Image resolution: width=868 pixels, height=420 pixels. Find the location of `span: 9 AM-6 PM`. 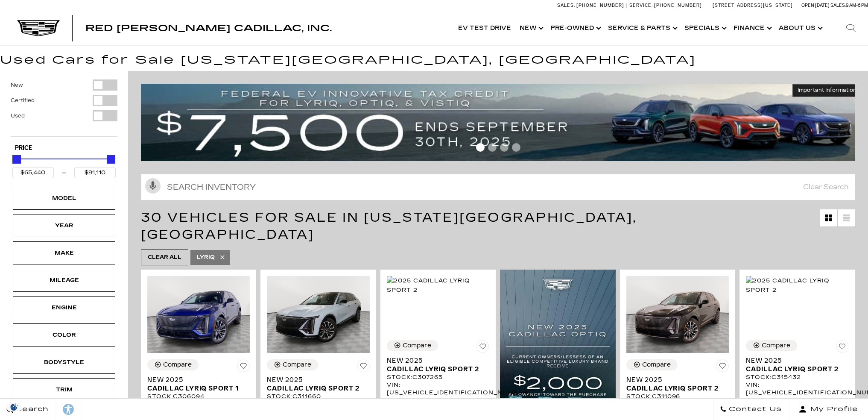

span: 9 AM-6 PM is located at coordinates (857, 5).